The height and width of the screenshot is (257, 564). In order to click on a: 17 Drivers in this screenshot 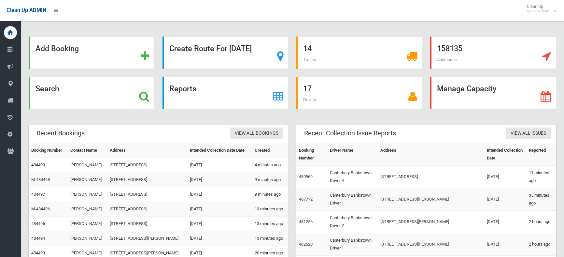, I will do `click(359, 93)`.